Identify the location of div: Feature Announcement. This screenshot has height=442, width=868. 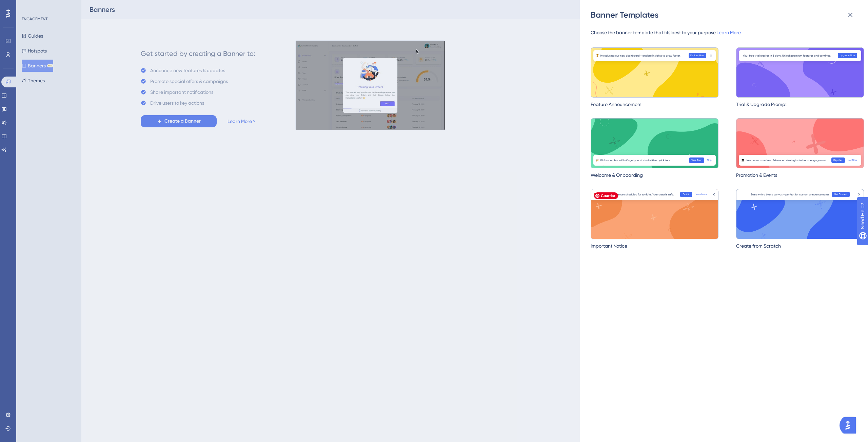
(655, 104).